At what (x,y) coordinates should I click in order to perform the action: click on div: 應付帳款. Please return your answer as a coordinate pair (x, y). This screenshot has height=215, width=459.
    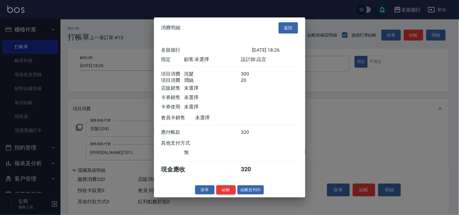
    Looking at the image, I should click on (172, 132).